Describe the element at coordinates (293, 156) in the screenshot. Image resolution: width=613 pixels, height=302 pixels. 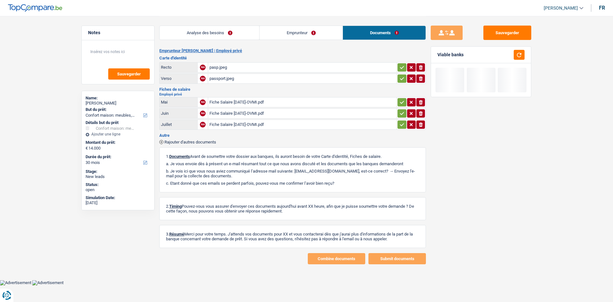
I see `p: 1. Avant de soumettre votre dossier aux banques, ils auront besoin de votre Carte d'identité, Fic...` at that location.